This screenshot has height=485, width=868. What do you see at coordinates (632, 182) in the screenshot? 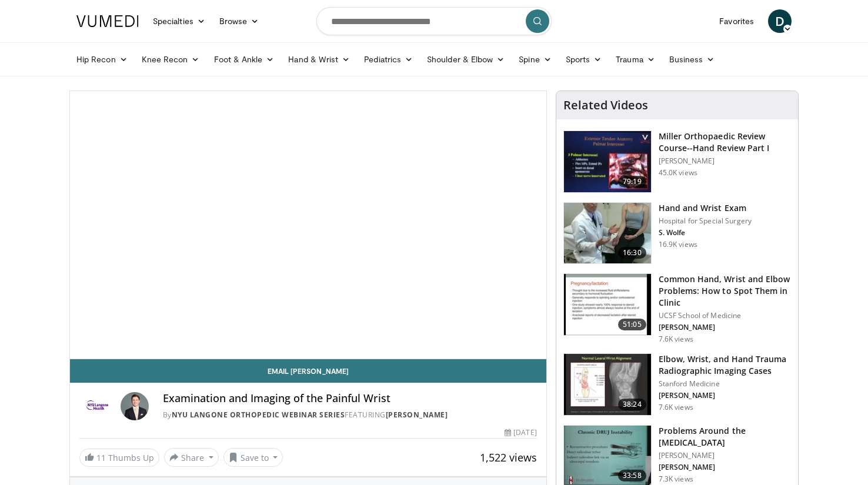
I see `span: 79:19` at bounding box center [632, 182].